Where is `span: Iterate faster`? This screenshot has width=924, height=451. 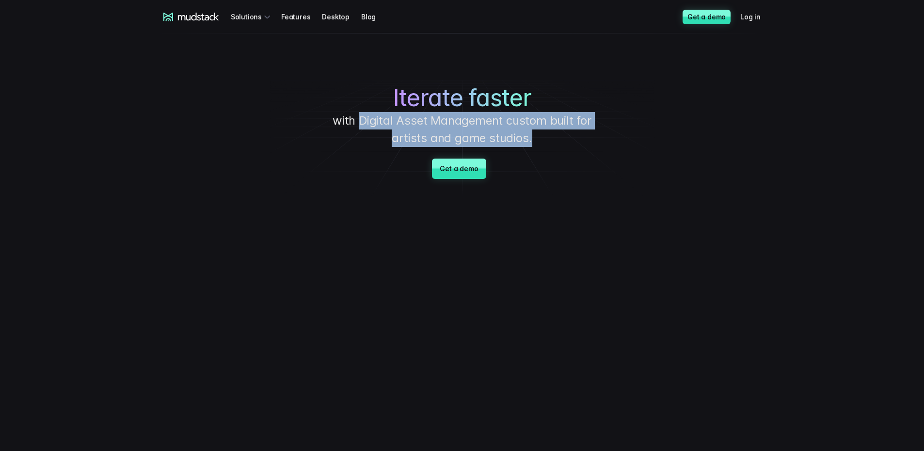
span: Iterate faster is located at coordinates (462, 98).